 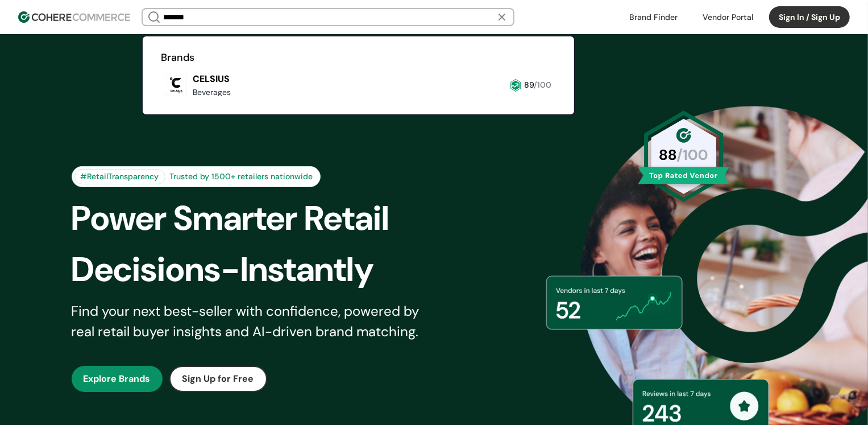 I want to click on span: /100, so click(x=542, y=84).